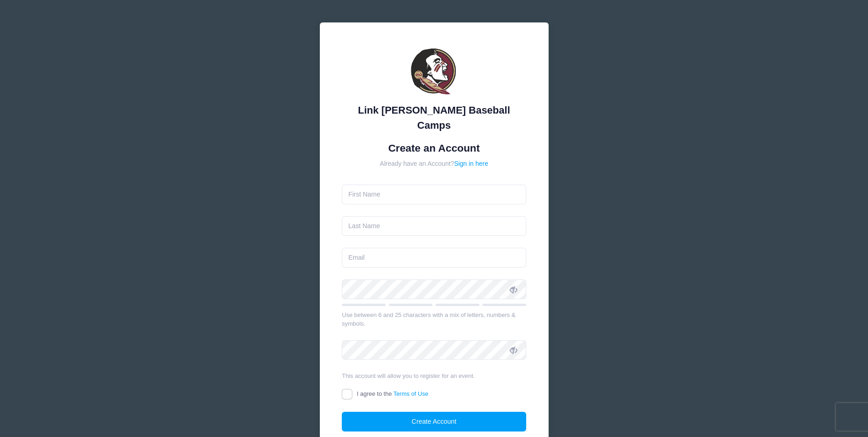 This screenshot has height=437, width=868. What do you see at coordinates (434, 163) in the screenshot?
I see `div: Already have an Account?` at bounding box center [434, 163].